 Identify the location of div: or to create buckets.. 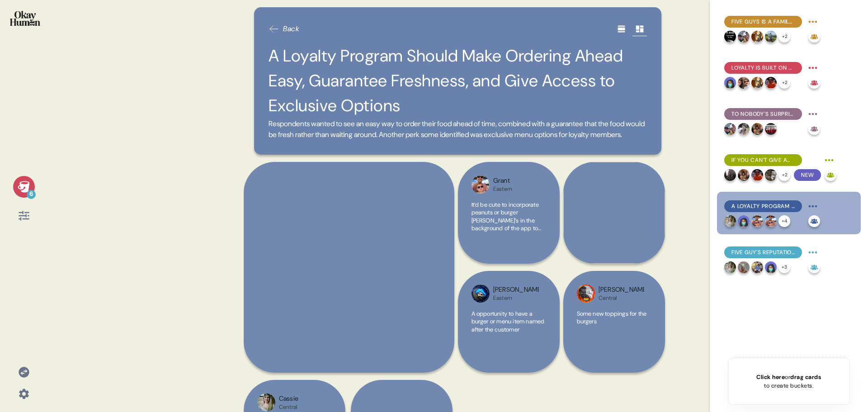
(788, 381).